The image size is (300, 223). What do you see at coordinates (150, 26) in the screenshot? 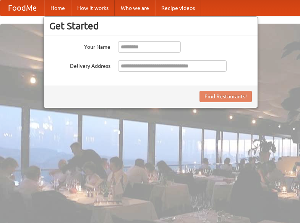
I see `h3: Get Started` at bounding box center [150, 26].